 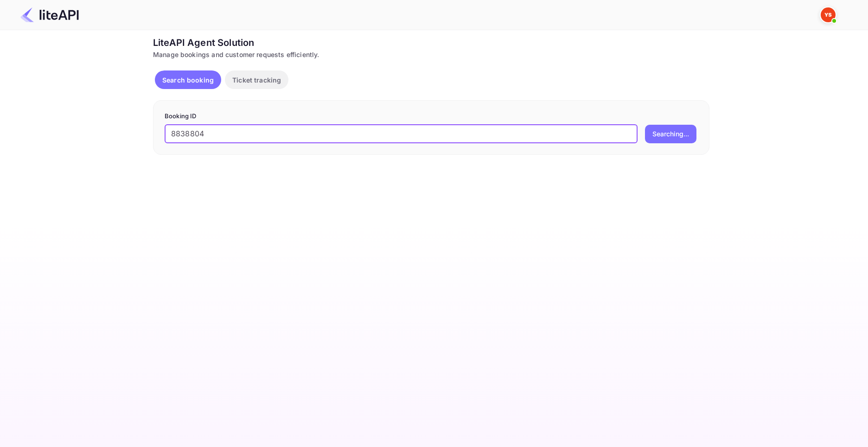 I want to click on p: Booking ID, so click(x=431, y=116).